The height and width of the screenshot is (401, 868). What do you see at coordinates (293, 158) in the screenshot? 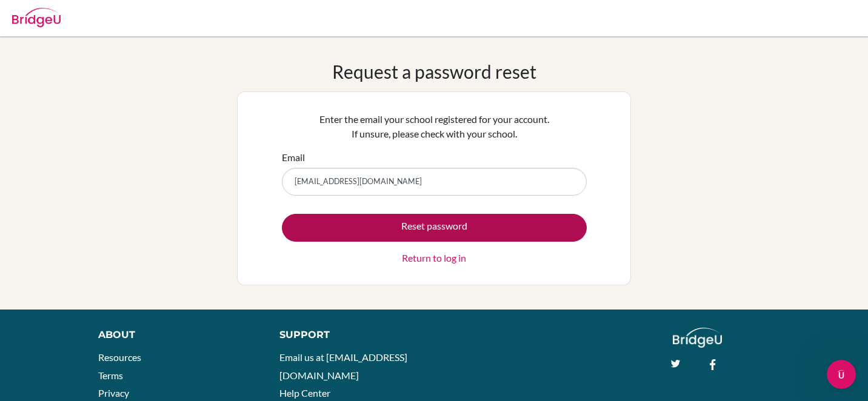
I see `label: Email` at bounding box center [293, 158].